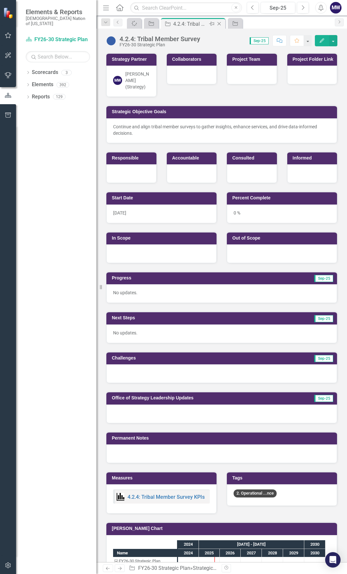 The width and height of the screenshot is (347, 574). What do you see at coordinates (283, 198) in the screenshot?
I see `h3: Percent Complete` at bounding box center [283, 198].